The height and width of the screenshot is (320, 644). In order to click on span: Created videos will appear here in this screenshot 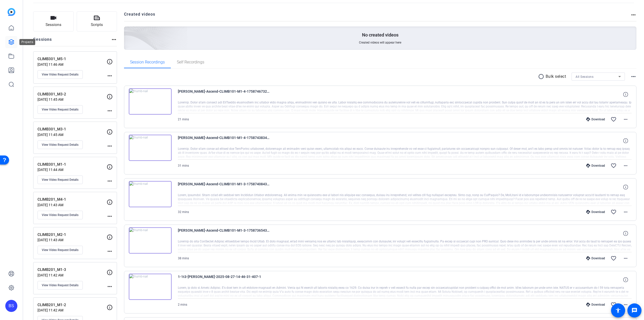, I will do `click(380, 43)`.